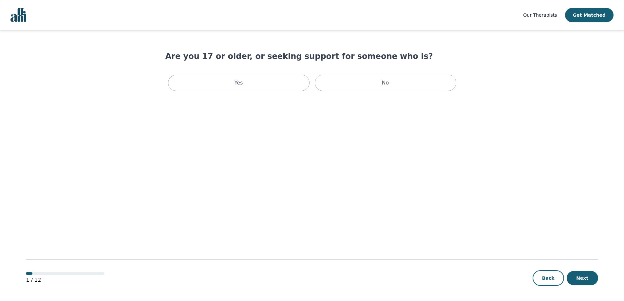 The image size is (624, 301). Describe the element at coordinates (590, 15) in the screenshot. I see `a: Get Matched` at that location.